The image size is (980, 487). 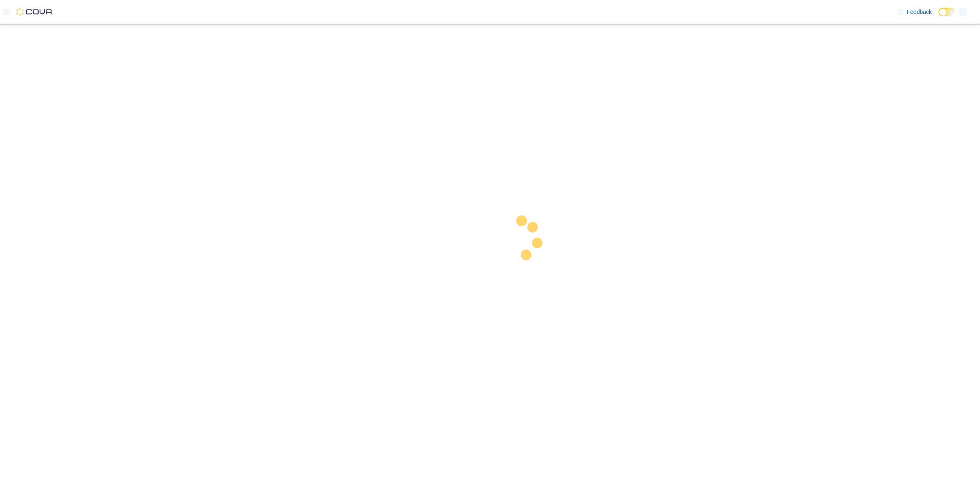 What do you see at coordinates (35, 12) in the screenshot?
I see `img: Cova` at bounding box center [35, 12].